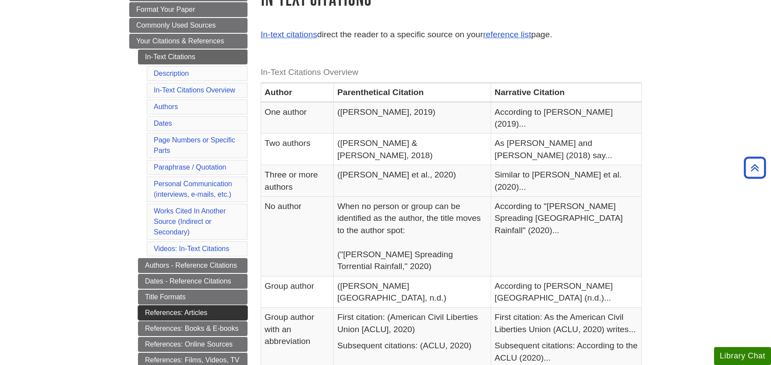 This screenshot has width=771, height=365. Describe the element at coordinates (188, 25) in the screenshot. I see `a: Commonly Used Sources` at that location.